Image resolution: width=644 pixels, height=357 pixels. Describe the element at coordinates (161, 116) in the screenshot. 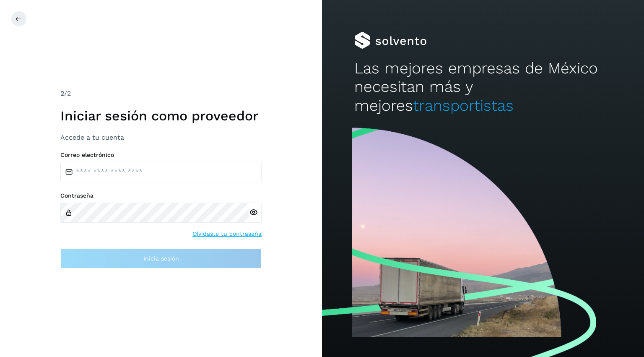

I see `h1: Iniciar sesión como proveedor` at that location.